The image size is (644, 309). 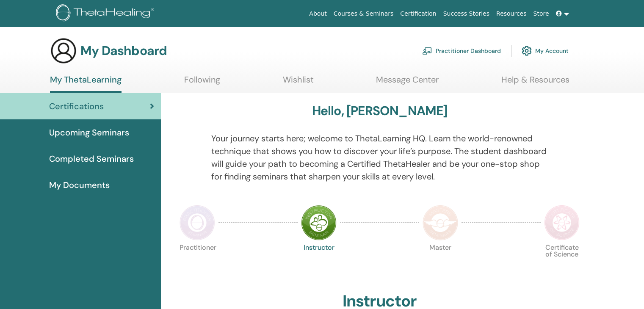 I want to click on img: cog.svg, so click(x=527, y=51).